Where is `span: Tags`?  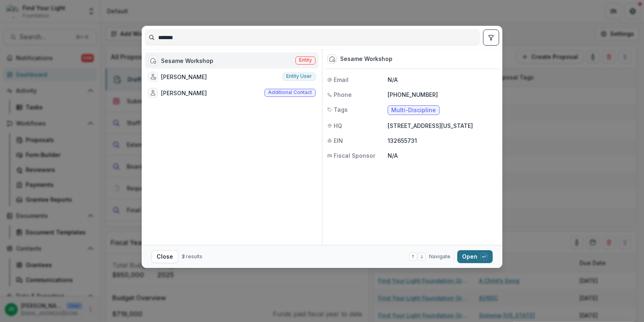
span: Tags is located at coordinates (340, 109).